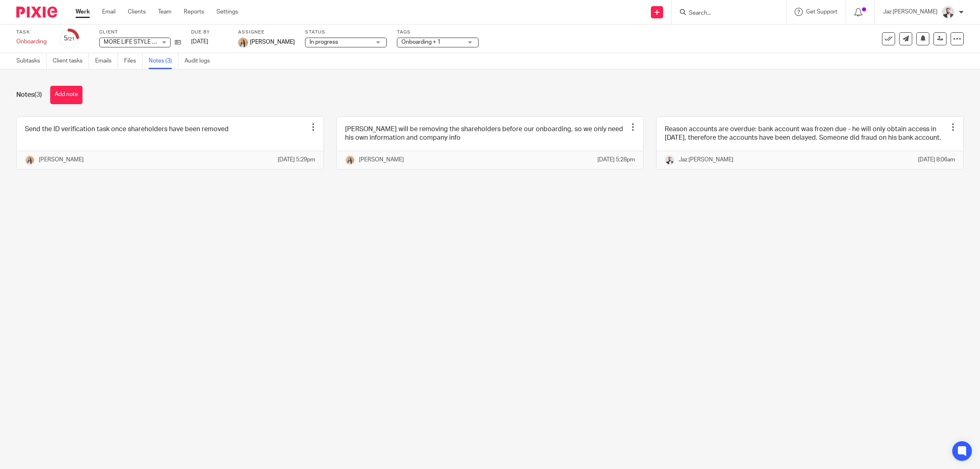 The image size is (980, 469). Describe the element at coordinates (108, 12) in the screenshot. I see `a: Email` at that location.